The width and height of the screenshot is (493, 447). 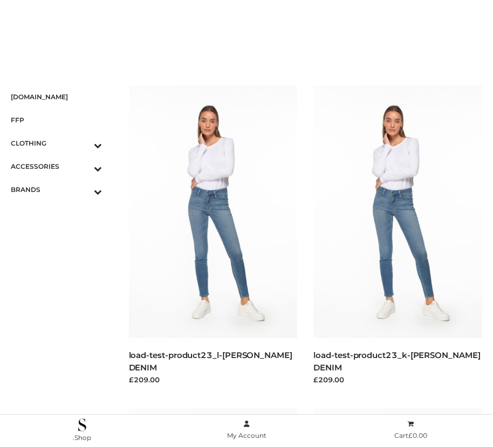 What do you see at coordinates (56, 143) in the screenshot?
I see `a: CLOTHINGToggle Submenu` at bounding box center [56, 143].